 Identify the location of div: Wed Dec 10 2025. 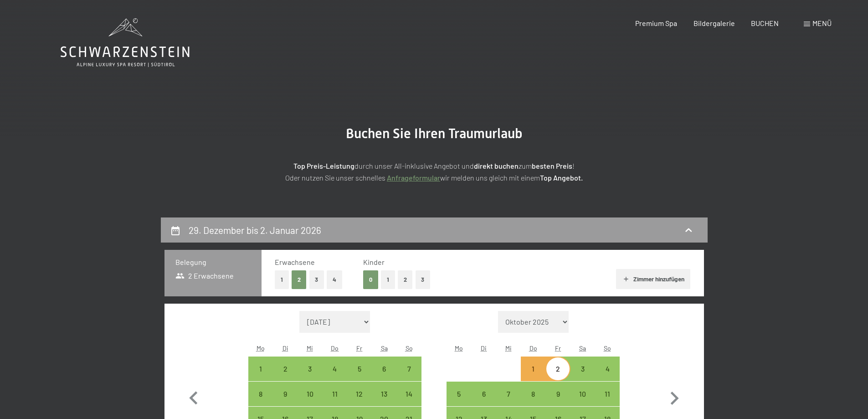
(310, 394).